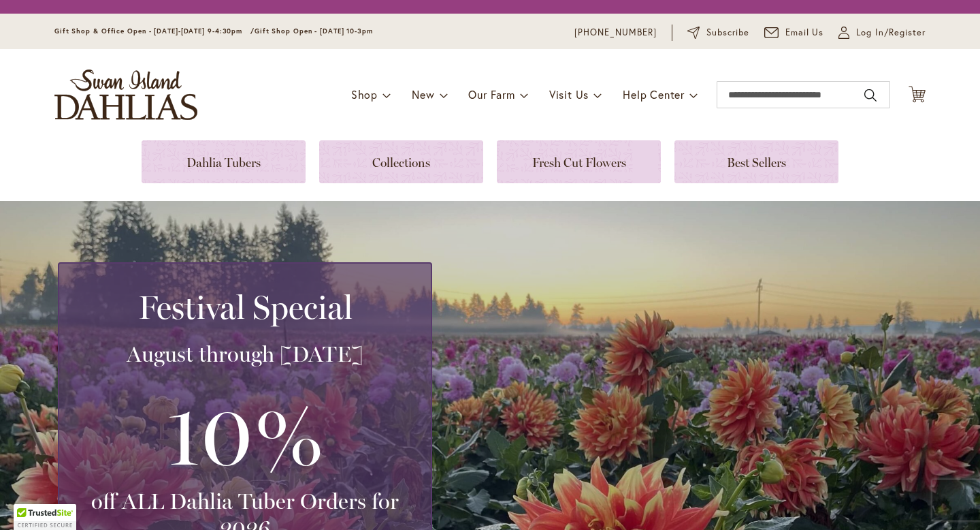  What do you see at coordinates (569, 94) in the screenshot?
I see `span: Visit Us` at bounding box center [569, 94].